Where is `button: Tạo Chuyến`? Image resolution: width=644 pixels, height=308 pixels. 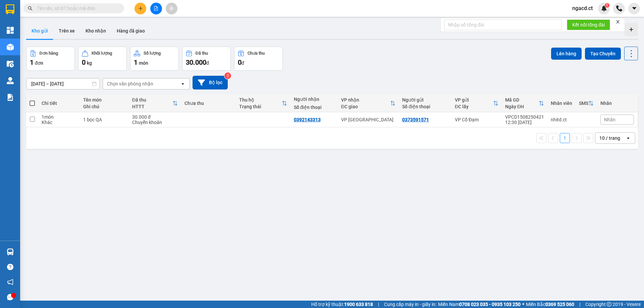 button: Tạo Chuyến is located at coordinates (603, 54).